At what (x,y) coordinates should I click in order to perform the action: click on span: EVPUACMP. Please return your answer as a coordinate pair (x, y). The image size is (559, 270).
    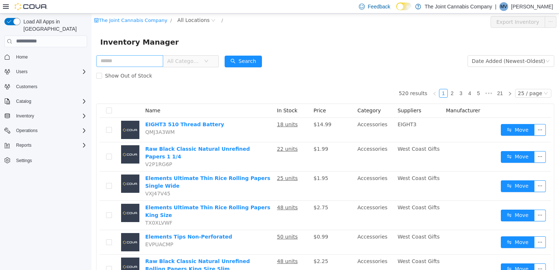
    Looking at the image, I should click on (68, 231).